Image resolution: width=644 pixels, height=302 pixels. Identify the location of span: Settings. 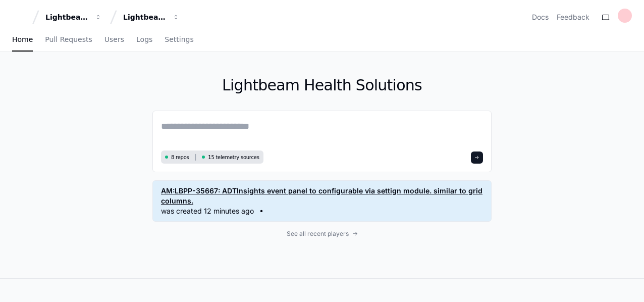
(179, 39).